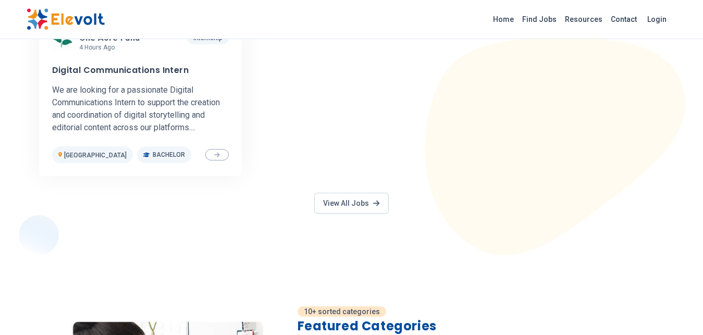  Describe the element at coordinates (539, 19) in the screenshot. I see `a: Find Jobs` at that location.